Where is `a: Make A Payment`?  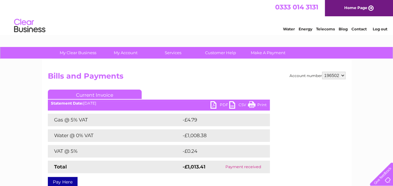
a: Make A Payment is located at coordinates (268, 52).